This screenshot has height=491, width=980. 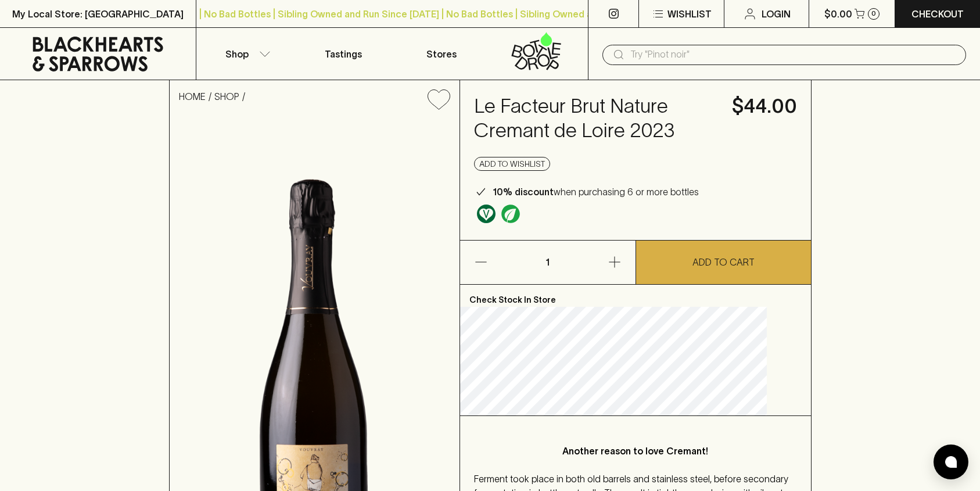 I want to click on h4: $44.00, so click(x=765, y=106).